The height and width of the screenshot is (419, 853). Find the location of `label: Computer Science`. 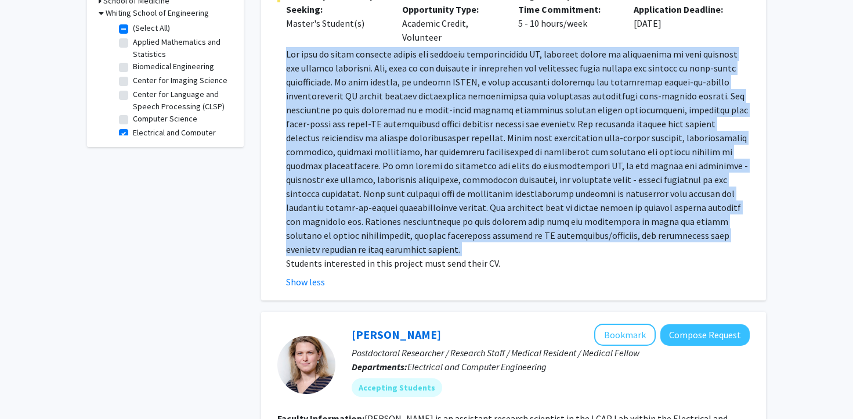

label: Computer Science is located at coordinates (165, 118).